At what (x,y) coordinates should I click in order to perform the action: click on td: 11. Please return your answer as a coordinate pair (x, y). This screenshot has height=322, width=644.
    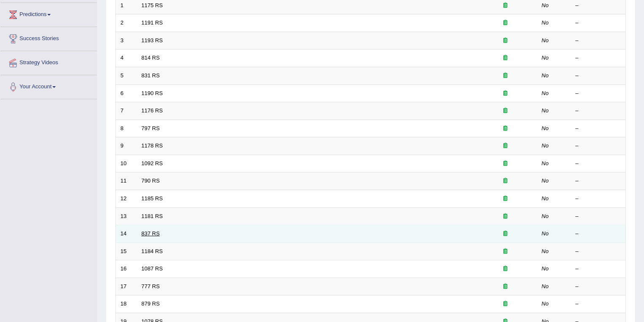
    Looking at the image, I should click on (126, 181).